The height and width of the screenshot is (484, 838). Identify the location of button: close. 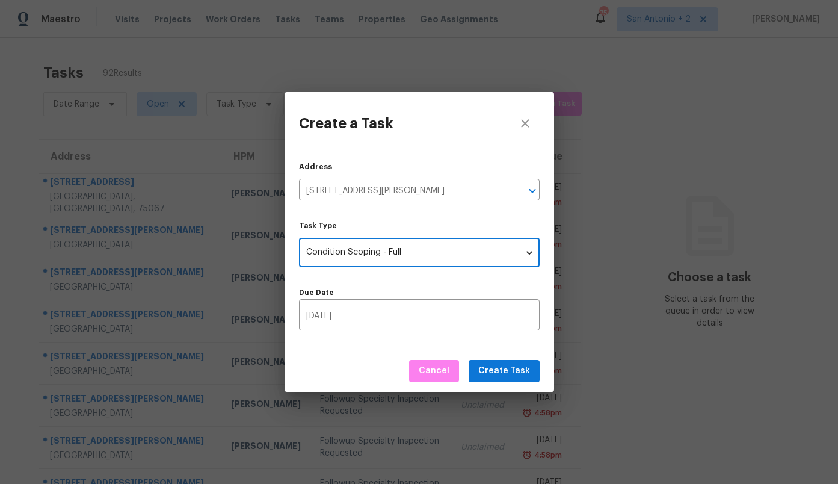
(525, 123).